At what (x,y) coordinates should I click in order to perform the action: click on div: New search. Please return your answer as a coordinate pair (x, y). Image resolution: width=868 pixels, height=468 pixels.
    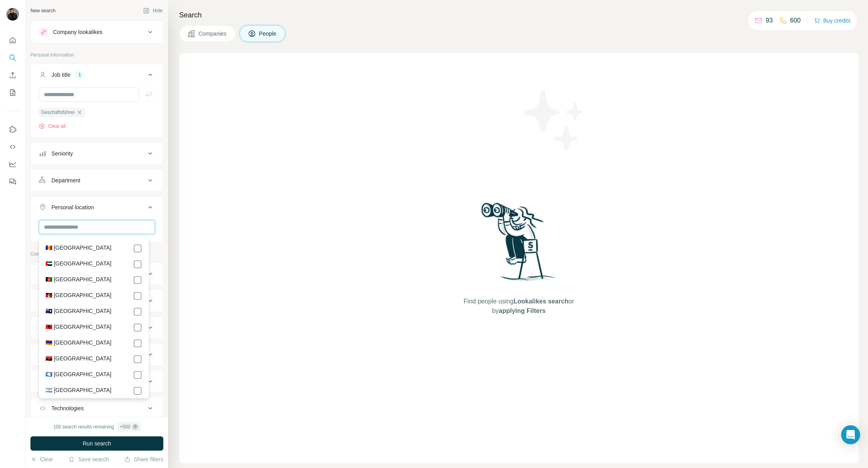
    Looking at the image, I should click on (42, 11).